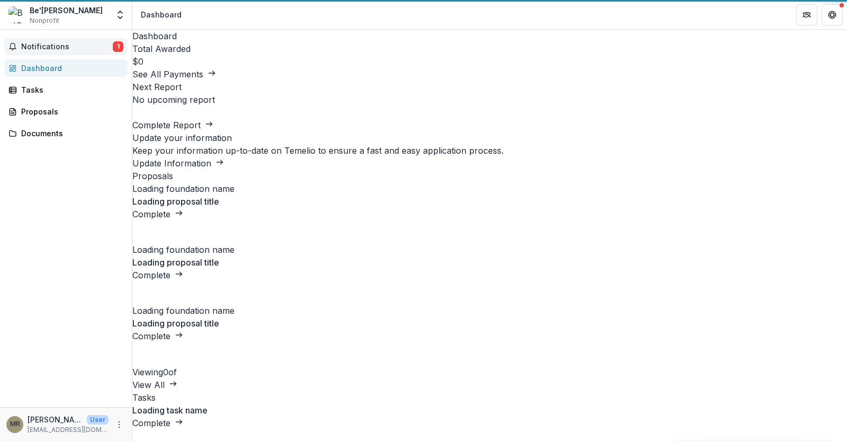 The height and width of the screenshot is (441, 847). What do you see at coordinates (178, 163) in the screenshot?
I see `a: Update Information` at bounding box center [178, 163].